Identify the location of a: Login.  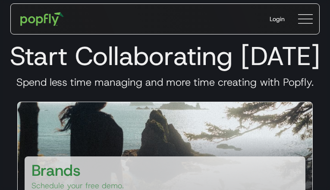
(277, 19).